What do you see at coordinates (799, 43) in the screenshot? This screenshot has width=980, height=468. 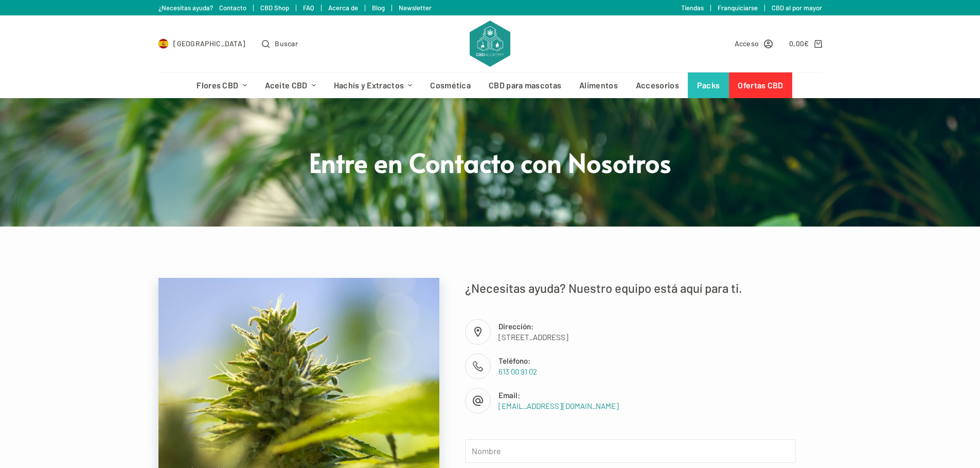 I see `bdi: 0,00` at bounding box center [799, 43].